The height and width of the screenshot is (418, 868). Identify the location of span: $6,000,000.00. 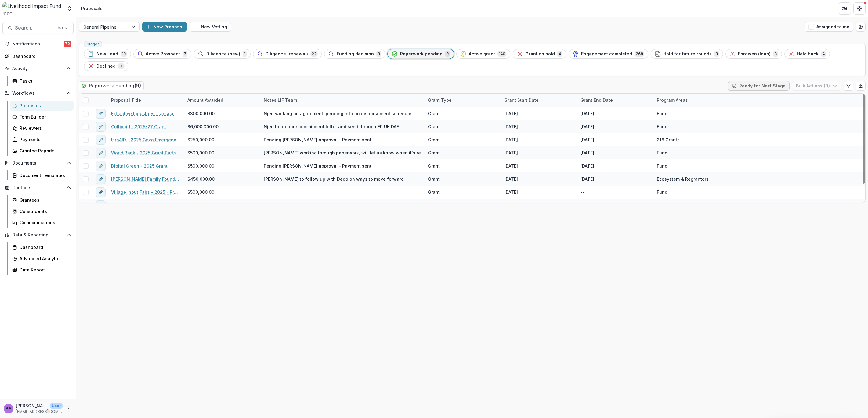
(203, 126).